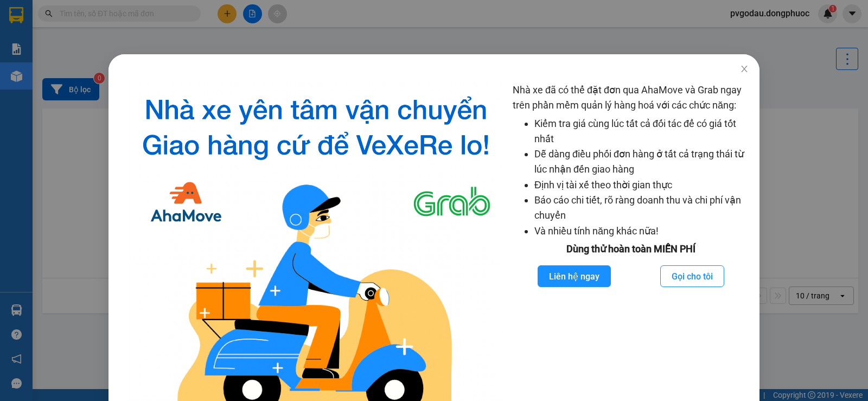 The image size is (868, 401). Describe the element at coordinates (574, 276) in the screenshot. I see `span: Liên hệ ngay` at that location.